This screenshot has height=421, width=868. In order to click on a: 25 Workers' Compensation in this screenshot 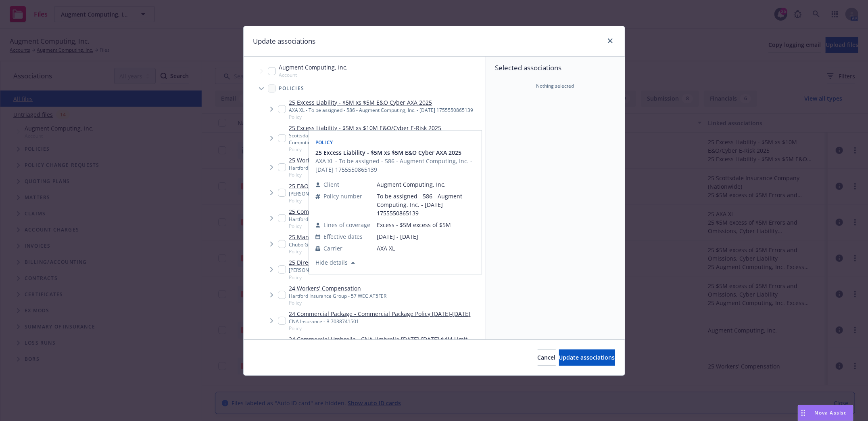, I will do `click(338, 160)`.